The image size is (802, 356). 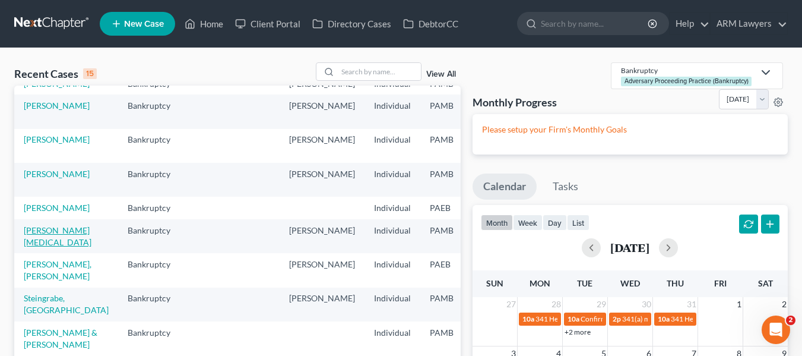 What do you see at coordinates (686, 81) in the screenshot?
I see `div: Adversary Proceeding Practice (Bankruptcy)` at bounding box center [686, 81].